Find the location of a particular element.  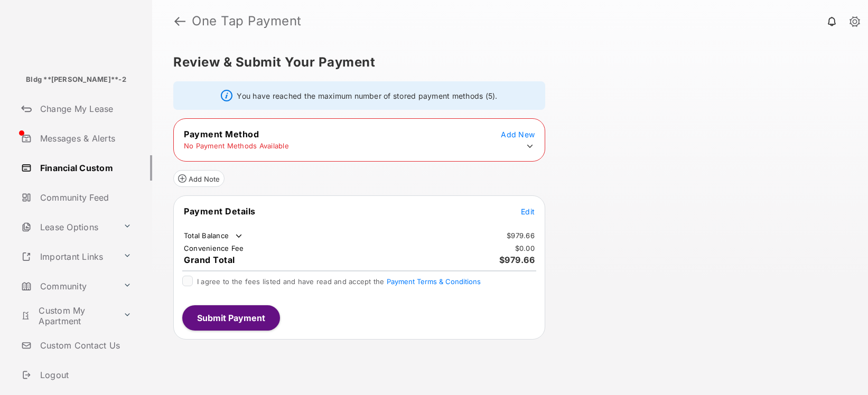

span: I agree to the fees listed and have read and accept the is located at coordinates (339, 281).